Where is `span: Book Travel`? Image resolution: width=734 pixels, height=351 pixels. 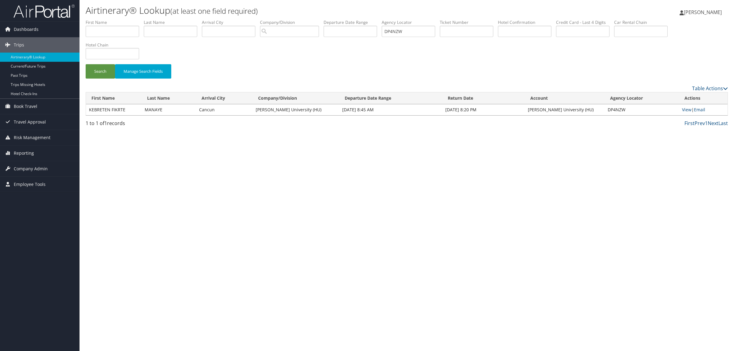
span: Book Travel is located at coordinates (25, 106).